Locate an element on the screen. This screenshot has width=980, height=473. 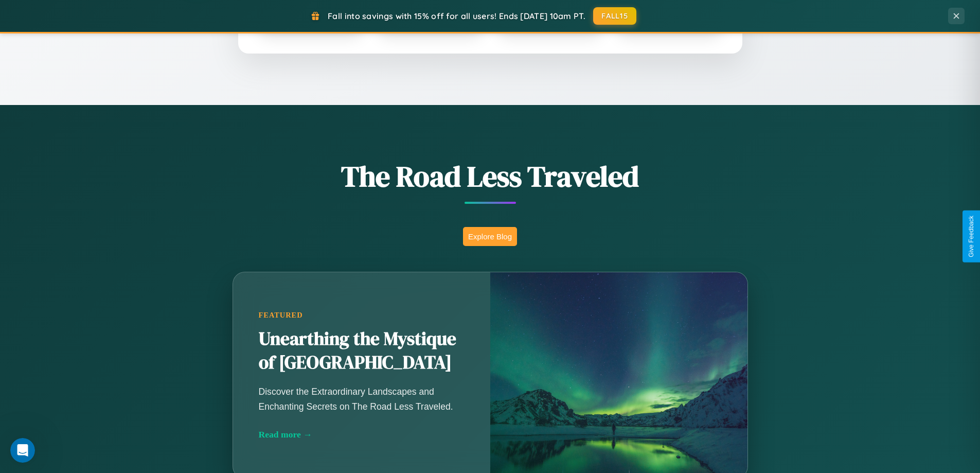
p: Discover the Extraordinary Landscapes and Enchanting Secrets on The Road Less Traveled. is located at coordinates (362, 399).